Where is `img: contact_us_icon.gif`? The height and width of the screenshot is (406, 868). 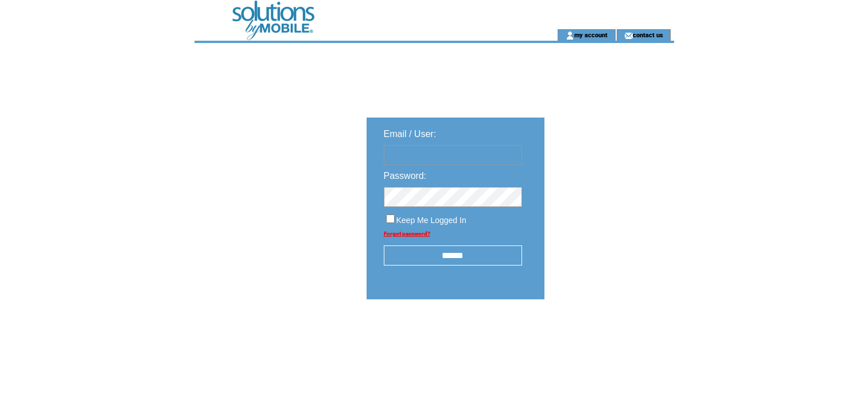
img: contact_us_icon.gif is located at coordinates (628, 35).